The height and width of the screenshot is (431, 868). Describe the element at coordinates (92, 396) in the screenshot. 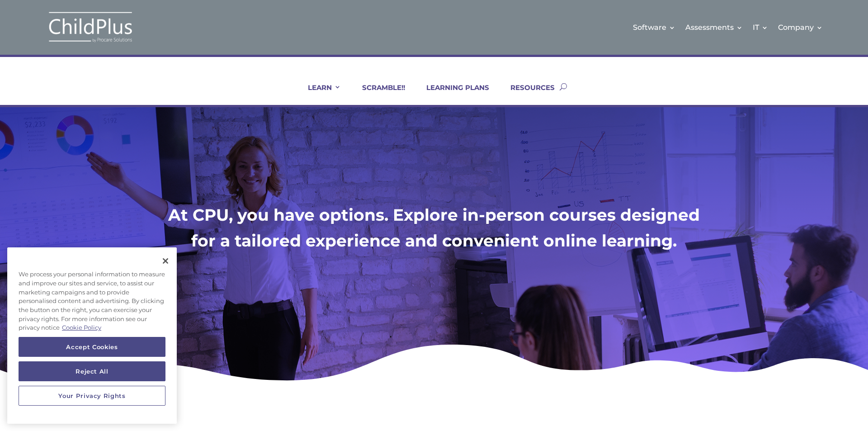

I see `button: Your Privacy Rights` at that location.